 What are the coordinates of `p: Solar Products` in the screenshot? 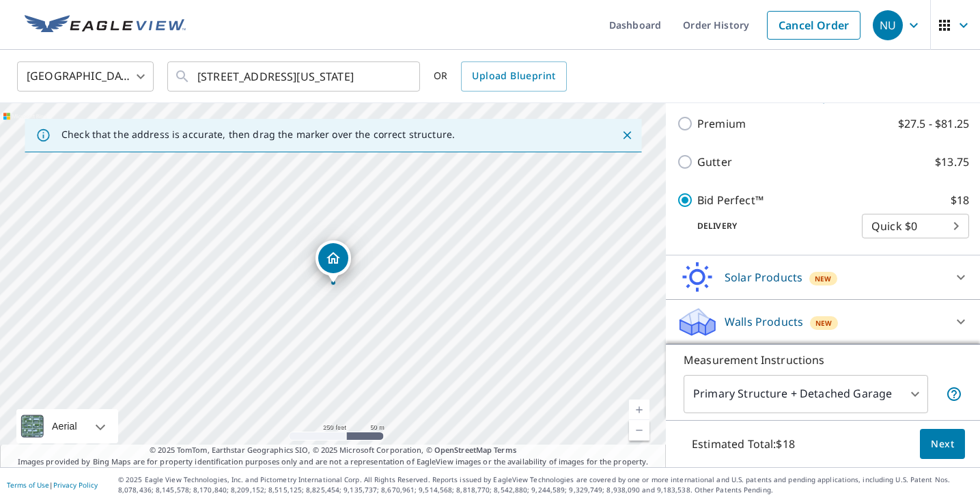 It's located at (764, 277).